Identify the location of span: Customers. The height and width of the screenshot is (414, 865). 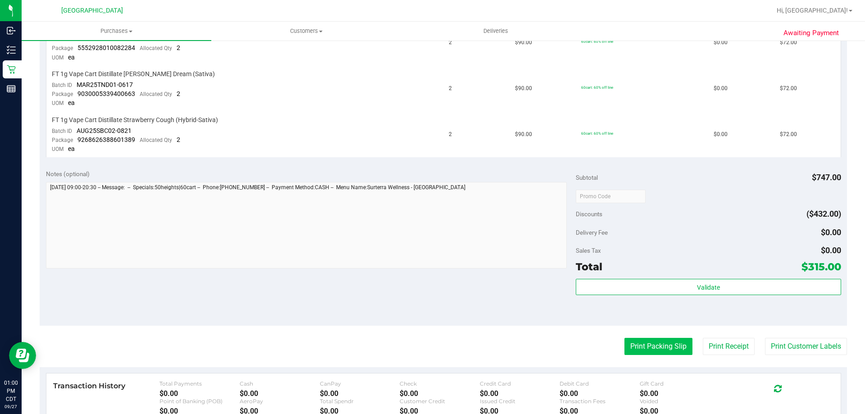
(306, 31).